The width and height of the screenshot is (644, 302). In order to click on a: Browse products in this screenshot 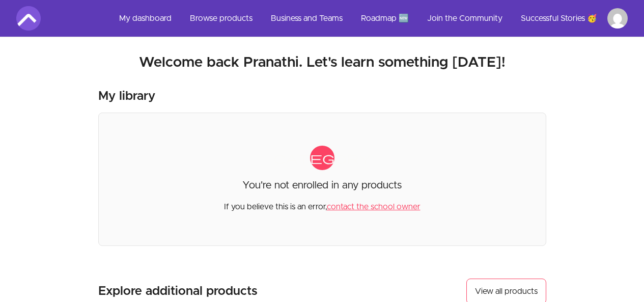, I will do `click(221, 18)`.